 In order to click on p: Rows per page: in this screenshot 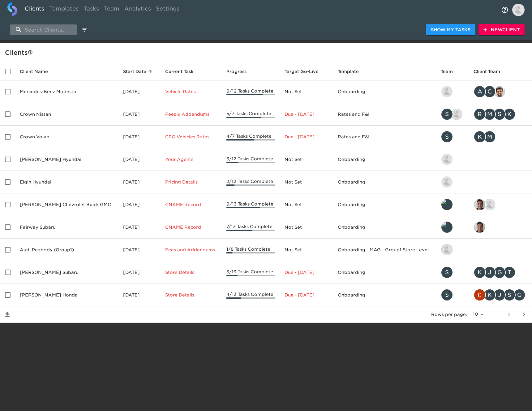, I will do `click(449, 315)`.